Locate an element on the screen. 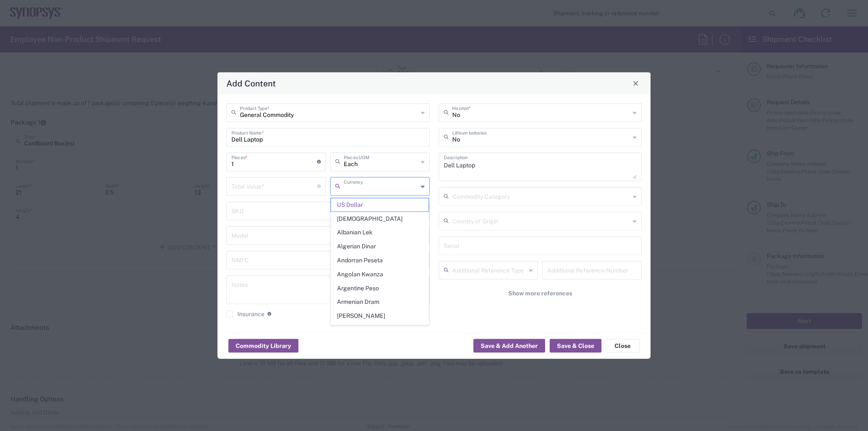 This screenshot has height=431, width=868. button: Save & Add Another is located at coordinates (509, 346).